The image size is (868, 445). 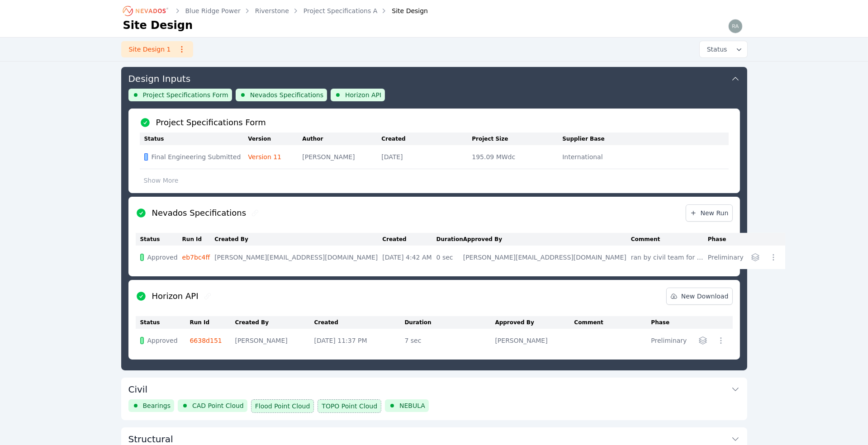 I want to click on h3: Design Inputs, so click(x=160, y=79).